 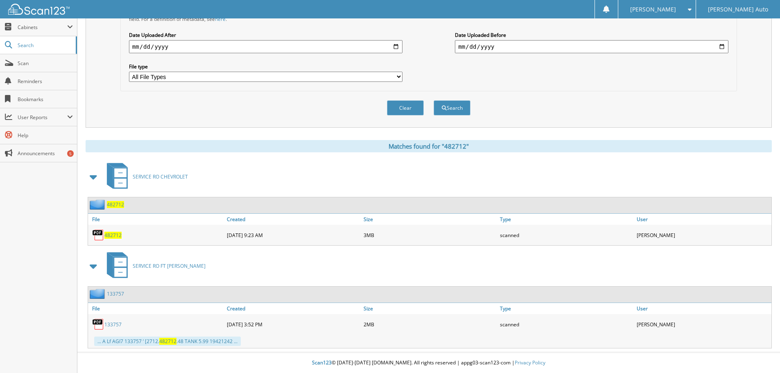 I want to click on a: here, so click(x=220, y=19).